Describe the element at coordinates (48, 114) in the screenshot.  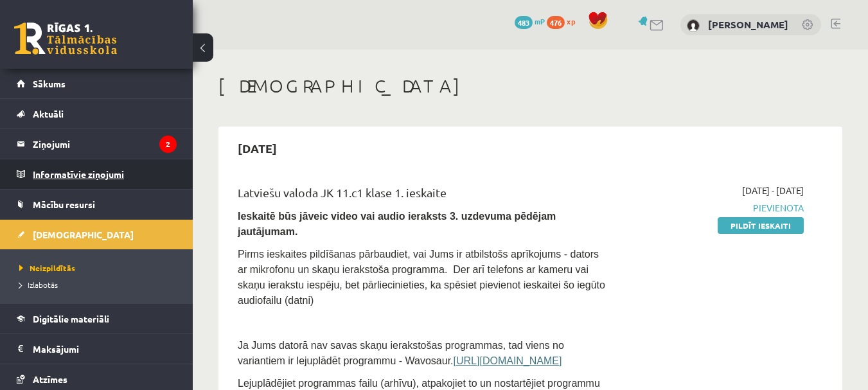
I see `span: Aktuāli` at that location.